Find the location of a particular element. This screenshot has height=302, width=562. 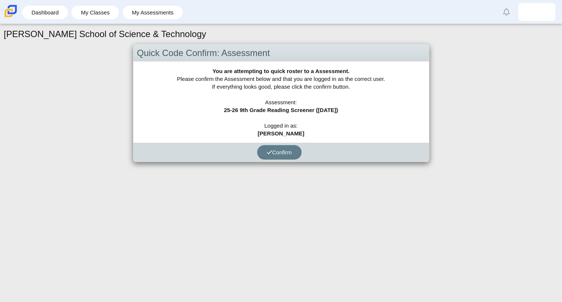

b: You are attempting to quick roster to a Assessment. is located at coordinates (281, 71).